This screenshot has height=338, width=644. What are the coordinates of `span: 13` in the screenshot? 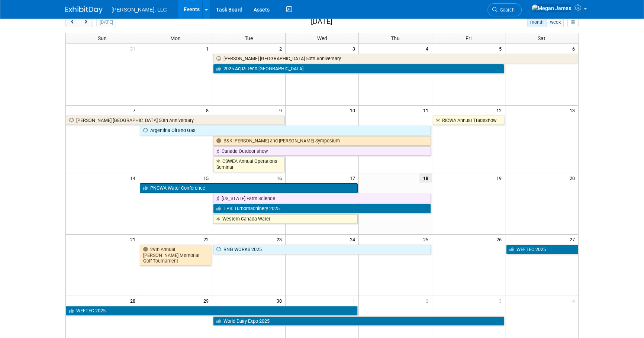 It's located at (573, 110).